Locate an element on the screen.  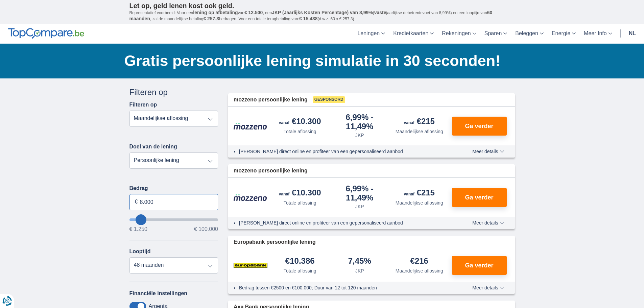
span: € 257,3 is located at coordinates (211, 18).